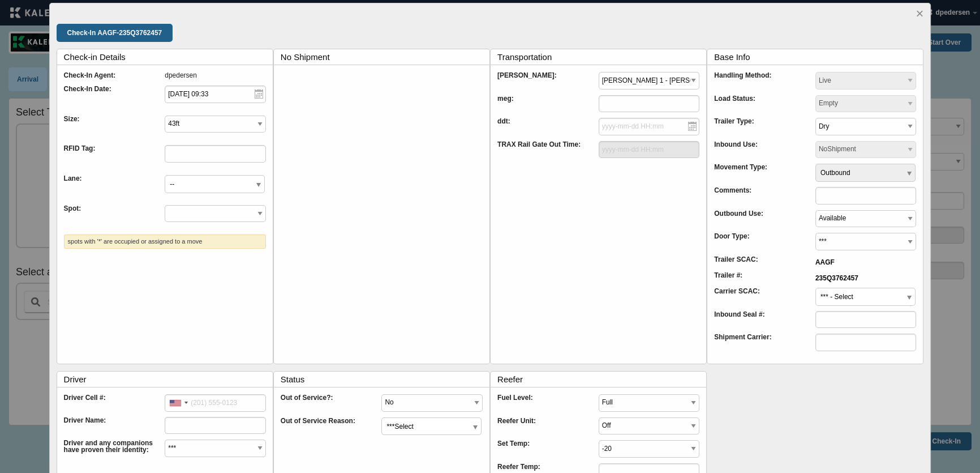 The height and width of the screenshot is (473, 980). Describe the element at coordinates (765, 299) in the screenshot. I see `div: Carrier SCAC:` at that location.